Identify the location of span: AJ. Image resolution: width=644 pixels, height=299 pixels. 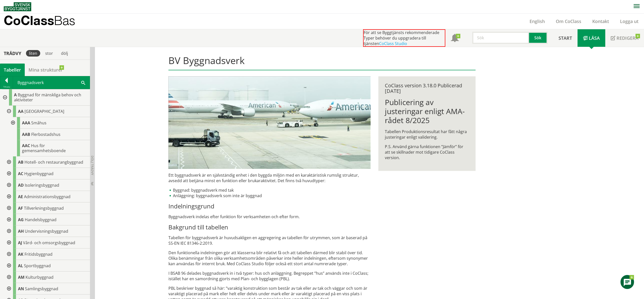
(20, 243).